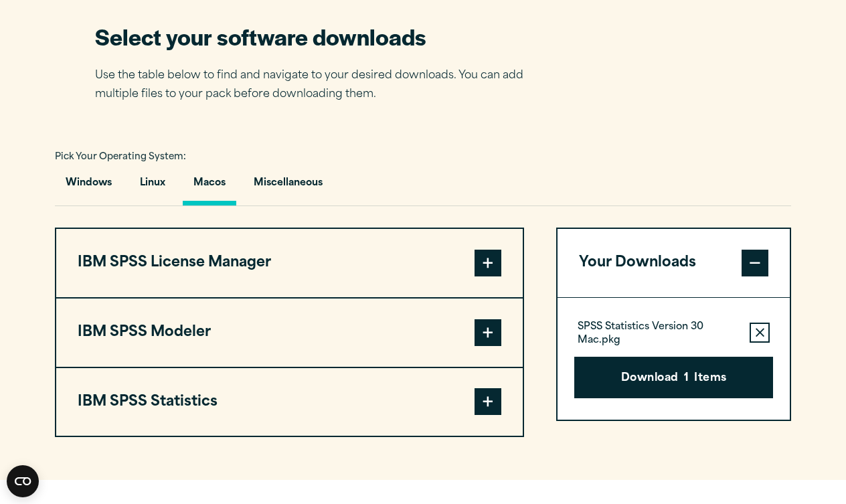  What do you see at coordinates (120, 157) in the screenshot?
I see `span: Pick Your Operating System:` at bounding box center [120, 157].